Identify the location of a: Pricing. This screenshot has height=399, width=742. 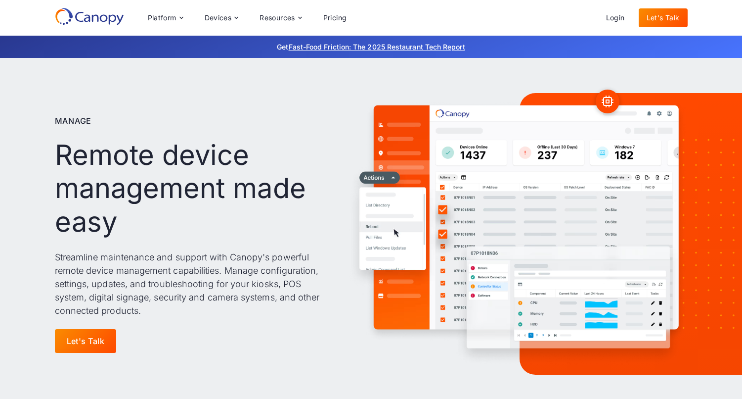
(335, 18).